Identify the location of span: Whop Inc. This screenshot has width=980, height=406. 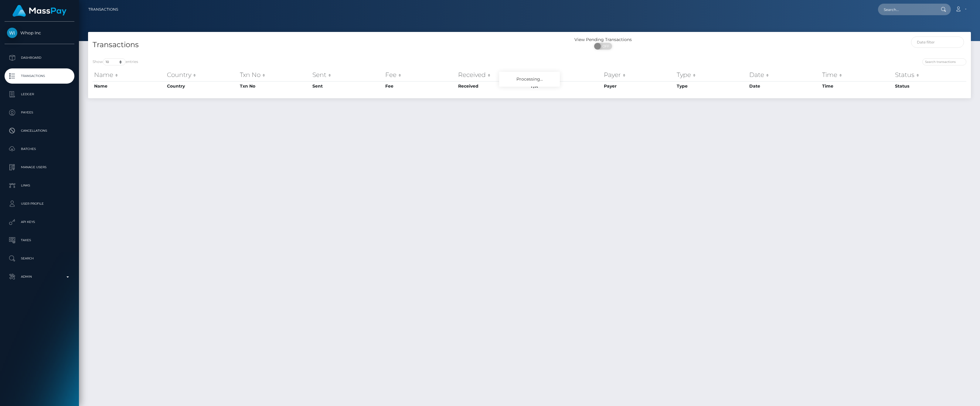
(40, 33).